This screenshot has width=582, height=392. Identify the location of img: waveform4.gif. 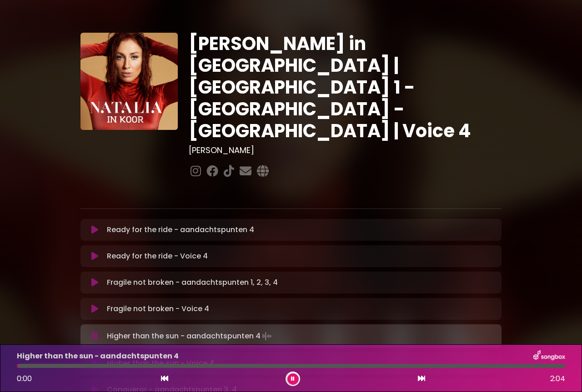
(267, 336).